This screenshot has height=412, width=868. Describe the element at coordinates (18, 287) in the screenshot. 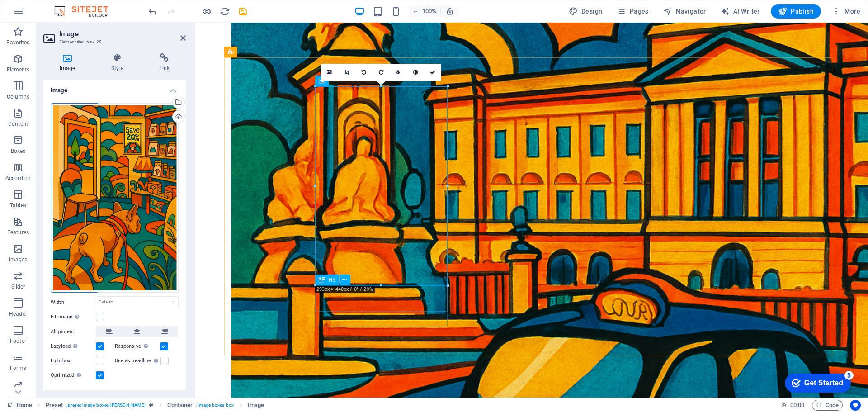

I see `p: Slider` at that location.